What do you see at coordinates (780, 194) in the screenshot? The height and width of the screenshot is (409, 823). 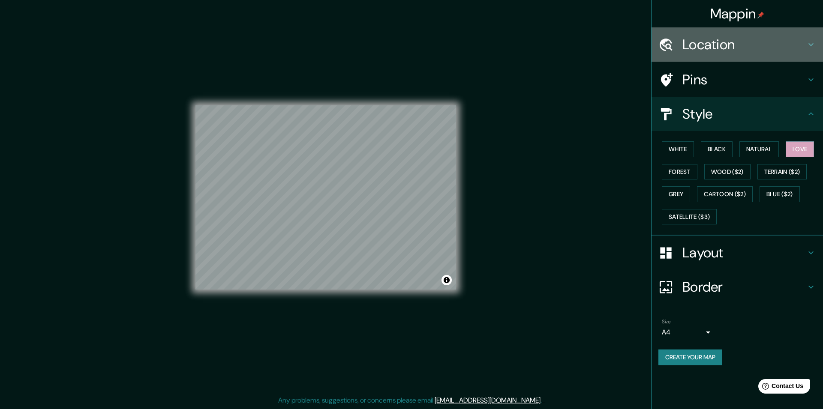 I see `button: Blue ($2)` at bounding box center [780, 194].